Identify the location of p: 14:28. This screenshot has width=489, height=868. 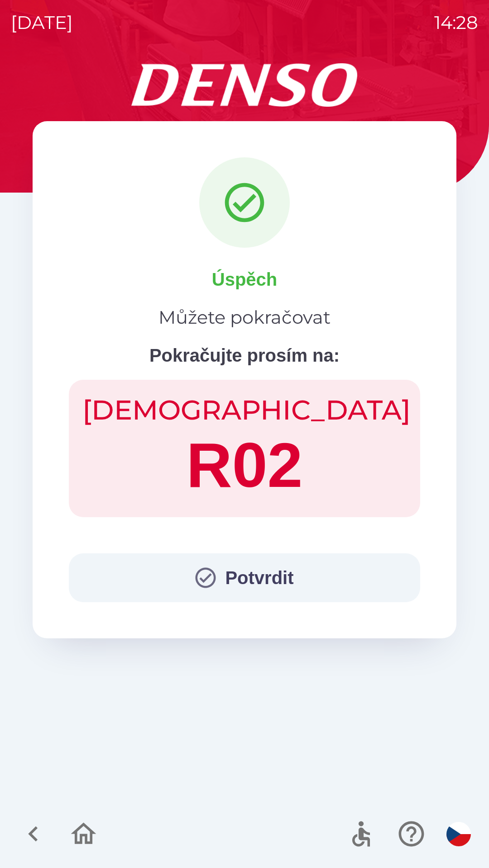
(456, 22).